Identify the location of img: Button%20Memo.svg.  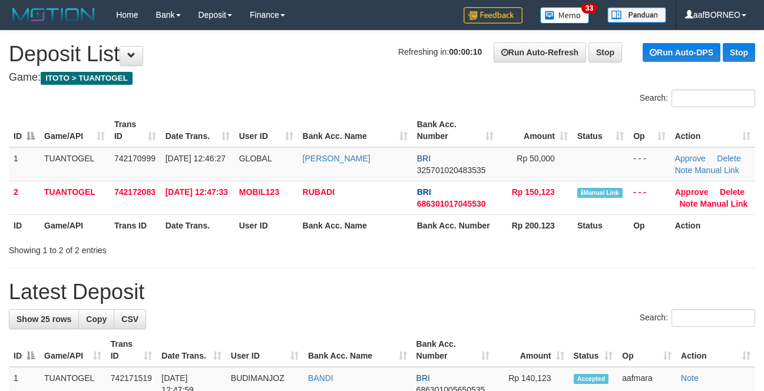
(565, 15).